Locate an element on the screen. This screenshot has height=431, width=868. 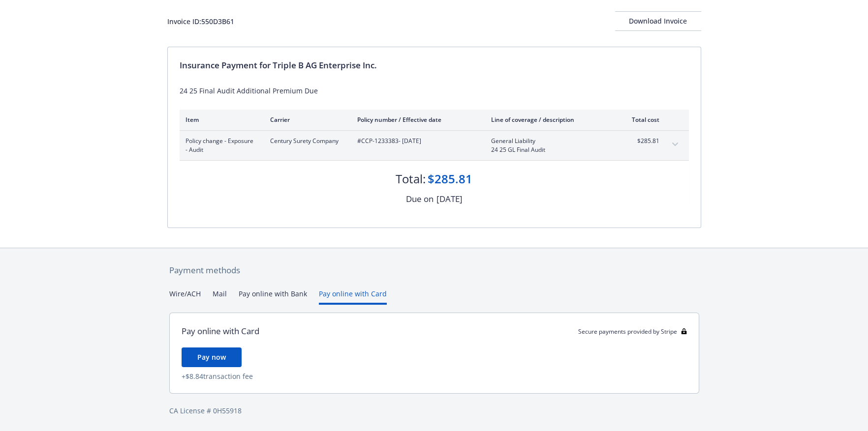
button: expand content is located at coordinates (675, 144).